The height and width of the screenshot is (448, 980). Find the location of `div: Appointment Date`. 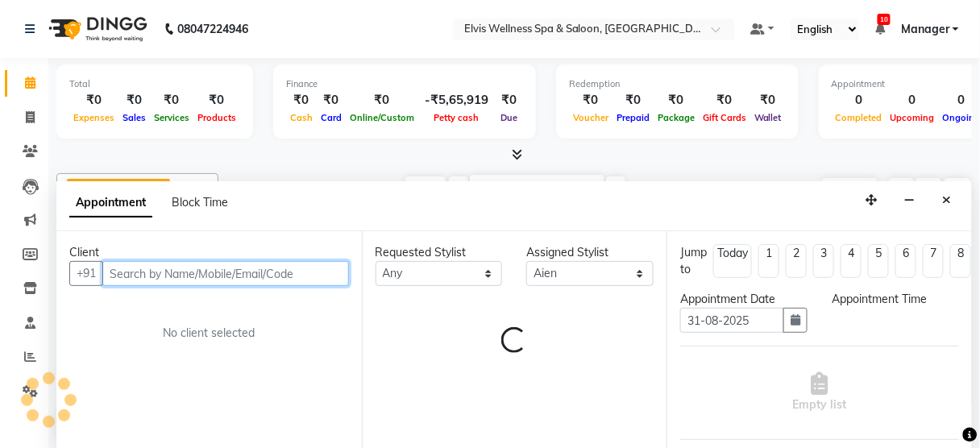

div: Appointment Date is located at coordinates (744, 299).